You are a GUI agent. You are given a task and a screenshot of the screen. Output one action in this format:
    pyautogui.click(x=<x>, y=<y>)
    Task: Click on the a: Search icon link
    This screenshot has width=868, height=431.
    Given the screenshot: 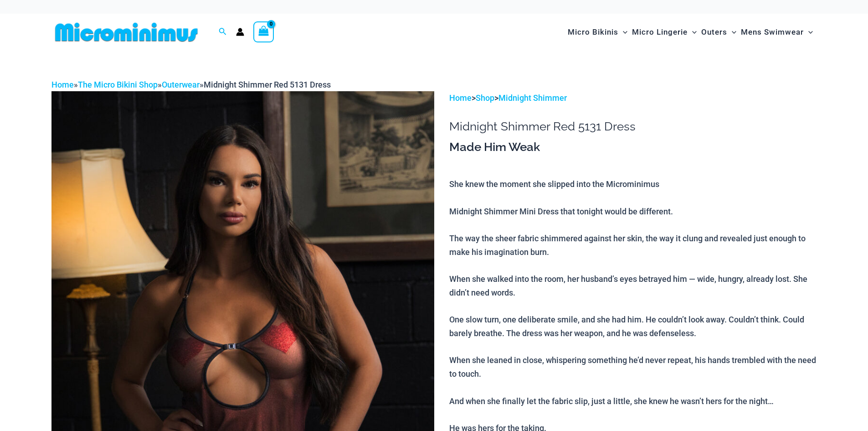 What is the action you would take?
    pyautogui.click(x=223, y=32)
    